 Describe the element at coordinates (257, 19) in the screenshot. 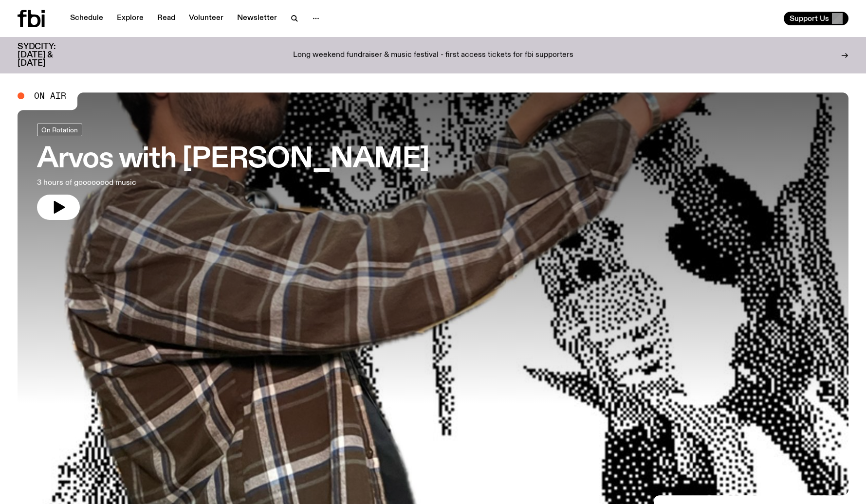

I see `a: Newsletter` at that location.